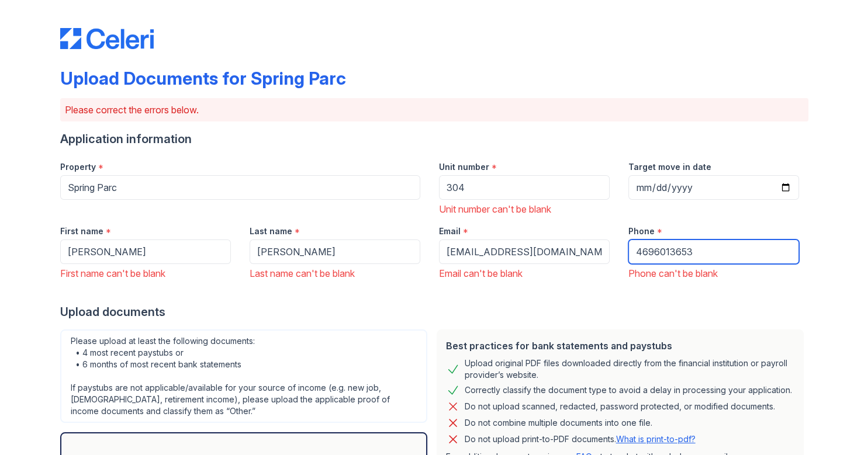  Describe the element at coordinates (203, 78) in the screenshot. I see `div: Upload Documents for Spring Parc` at that location.